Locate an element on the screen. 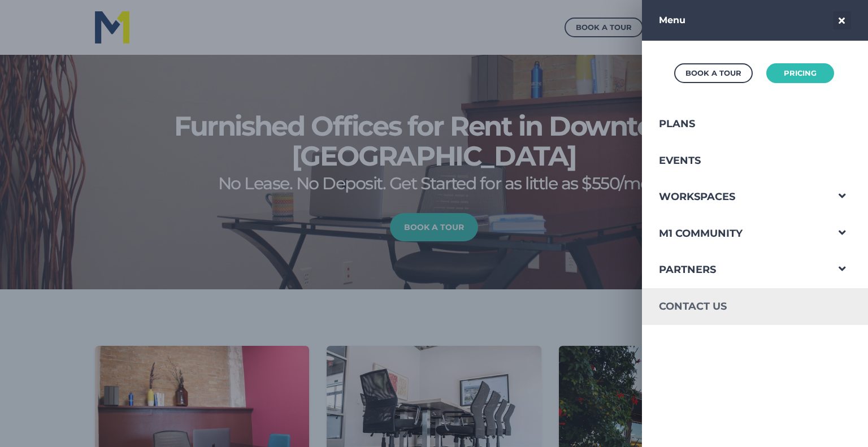 This screenshot has width=868, height=447. a: Book a Tour is located at coordinates (713, 73).